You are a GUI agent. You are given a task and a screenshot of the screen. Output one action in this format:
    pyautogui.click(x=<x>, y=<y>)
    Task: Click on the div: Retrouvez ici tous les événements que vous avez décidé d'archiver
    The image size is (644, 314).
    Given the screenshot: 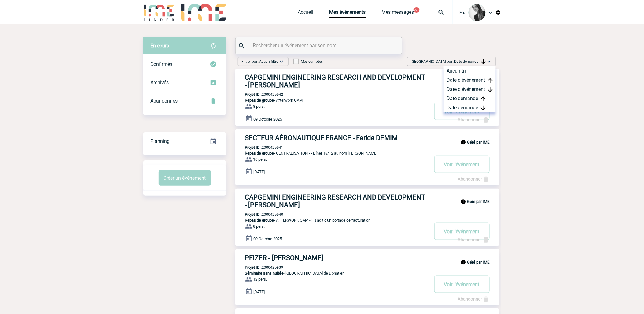 What is the action you would take?
    pyautogui.click(x=185, y=83)
    